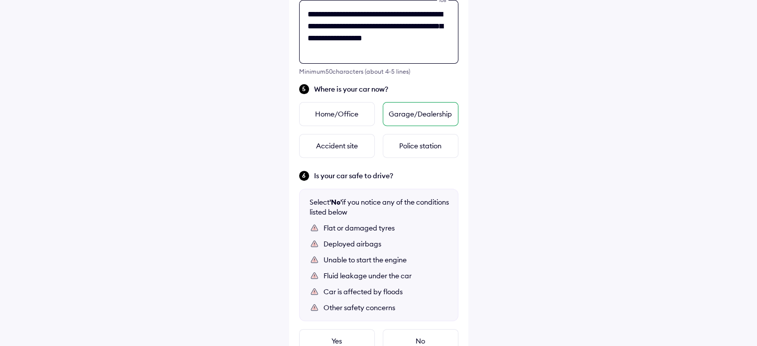 Image resolution: width=757 pixels, height=346 pixels. I want to click on div: Car is affected by floods, so click(386, 291).